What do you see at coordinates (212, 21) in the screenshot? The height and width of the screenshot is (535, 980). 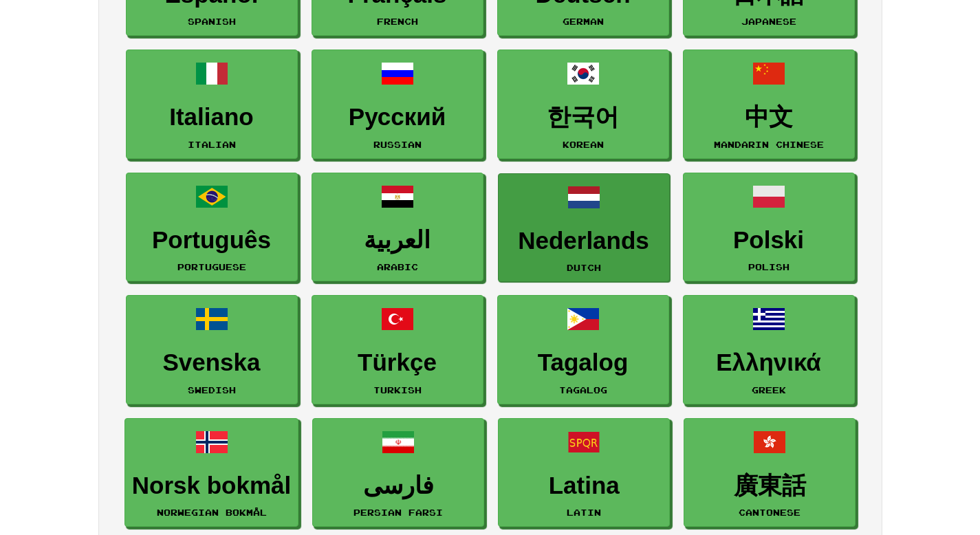 I see `small: Spanish` at bounding box center [212, 21].